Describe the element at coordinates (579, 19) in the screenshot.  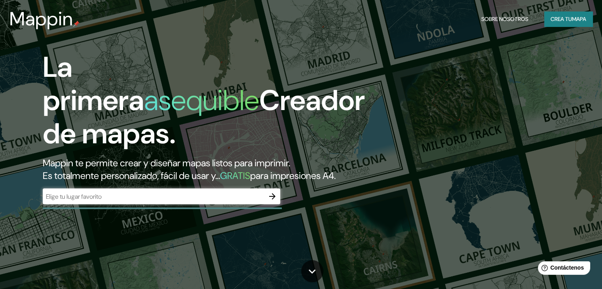
I see `font: mapa` at that location.